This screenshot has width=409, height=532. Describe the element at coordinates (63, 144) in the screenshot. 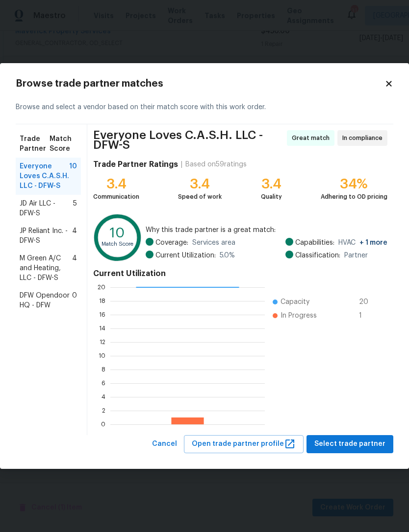

I see `span: Match Score` at that location.